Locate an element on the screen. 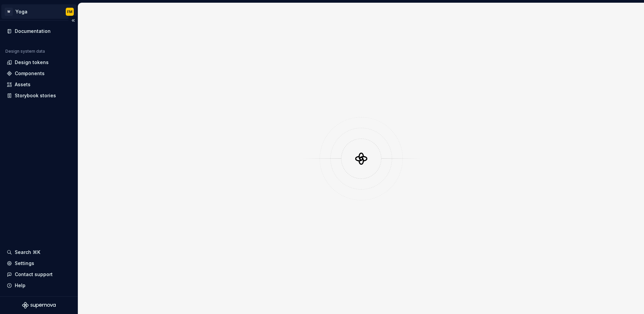 The height and width of the screenshot is (314, 644). a: Components is located at coordinates (38, 73).